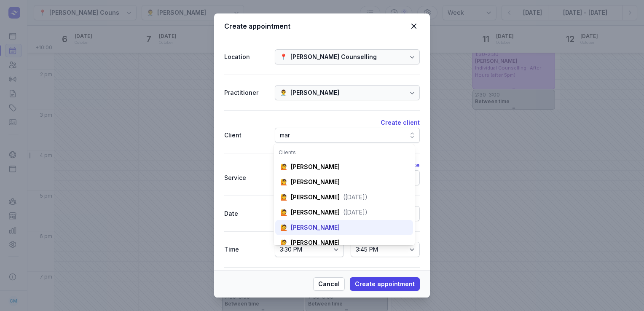  What do you see at coordinates (400, 122) in the screenshot?
I see `button: Create client` at bounding box center [400, 122].